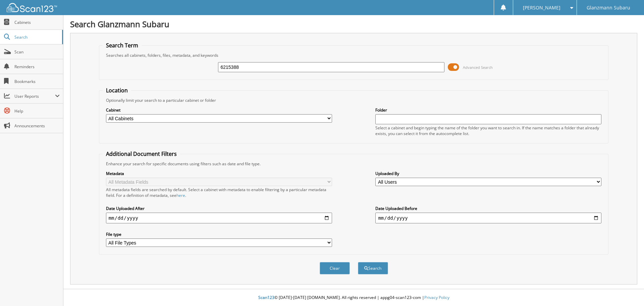 The width and height of the screenshot is (644, 306). Describe the element at coordinates (437, 297) in the screenshot. I see `a: Privacy Policy` at that location.